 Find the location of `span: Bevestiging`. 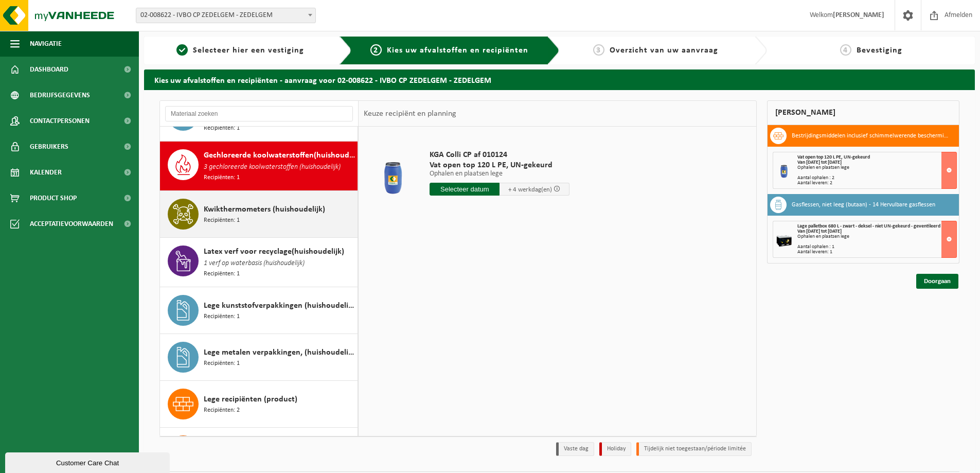

span: Bevestiging is located at coordinates (879, 50).